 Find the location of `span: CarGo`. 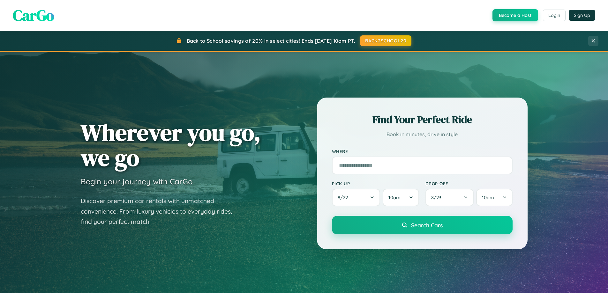

span: CarGo is located at coordinates (34, 15).